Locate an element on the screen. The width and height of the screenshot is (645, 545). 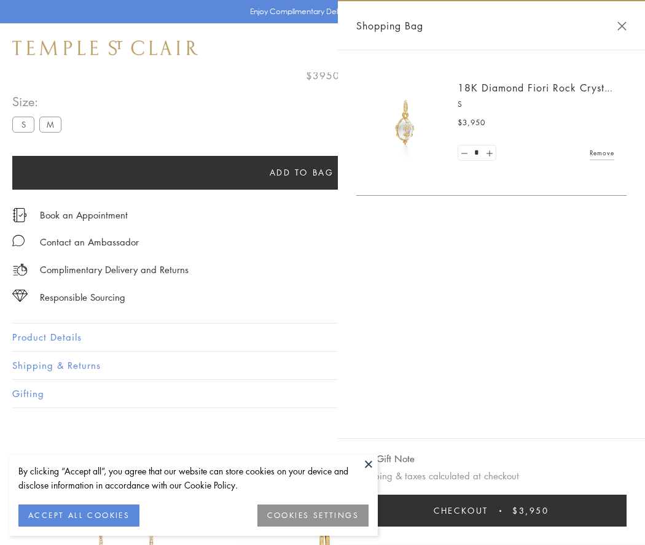
button: Add to bag is located at coordinates (301, 172).